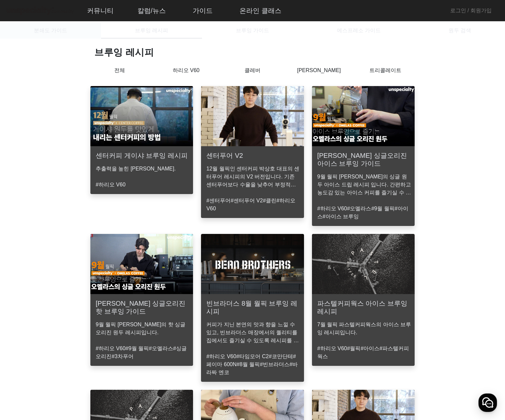  I want to click on a: 센터푸어 V212월 월픽인 센터커피 박상호 대표의 센터푸어 레시피의 V2 버전입니다. 기존 센터푸어보다 수율을 낮추어 부정적인 맛이 억제되었습니다.#센터푸어#센터푸어 V2#클..., so click(252, 156).